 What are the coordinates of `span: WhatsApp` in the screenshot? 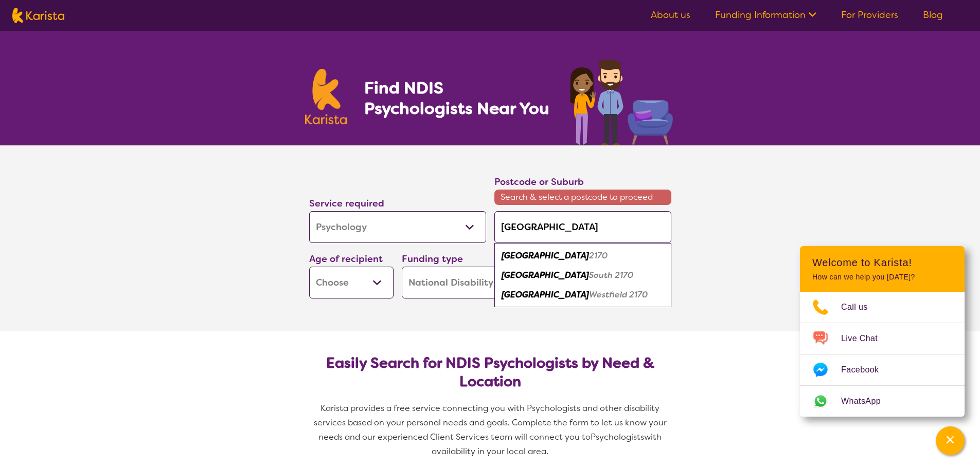 It's located at (867, 401).